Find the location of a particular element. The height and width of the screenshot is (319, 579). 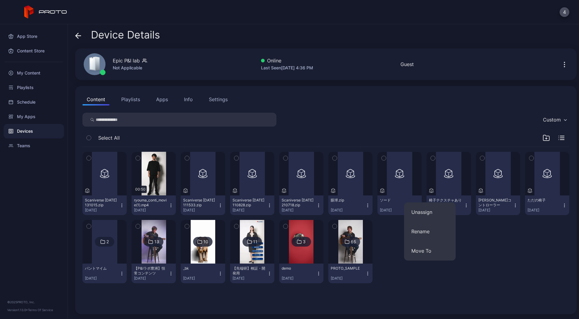

div: Schedule is located at coordinates (34, 102).